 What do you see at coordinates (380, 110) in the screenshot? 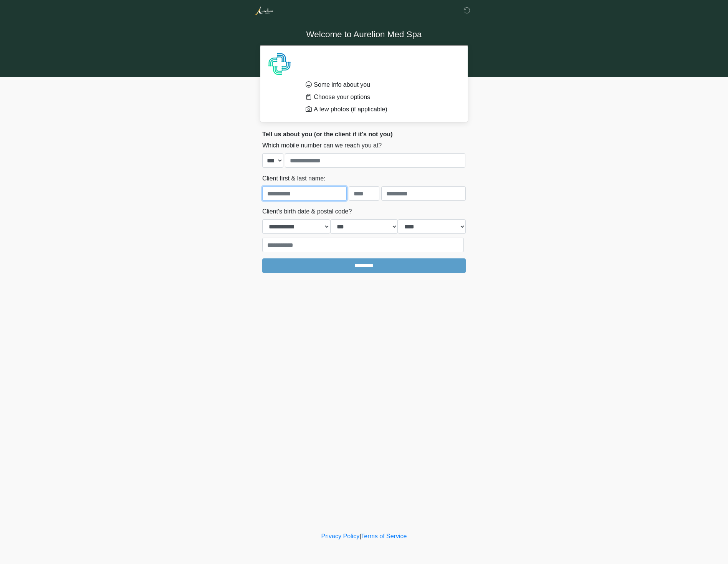
I see `li: A few photos (if applicable)` at bounding box center [380, 110].